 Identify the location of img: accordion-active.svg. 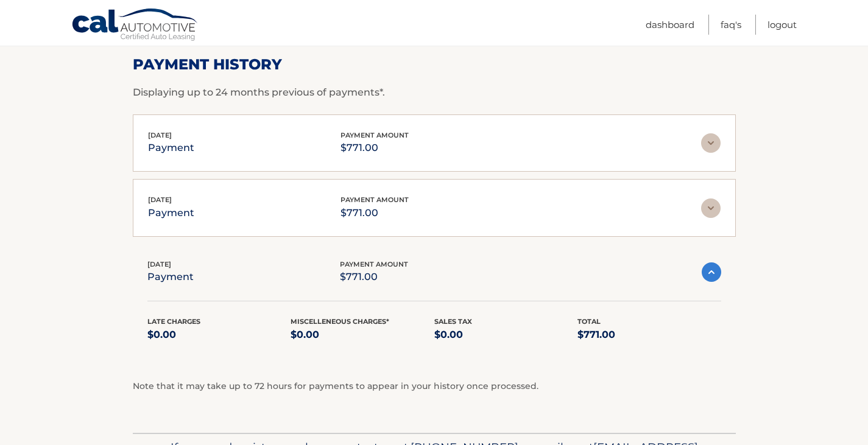
(712, 272).